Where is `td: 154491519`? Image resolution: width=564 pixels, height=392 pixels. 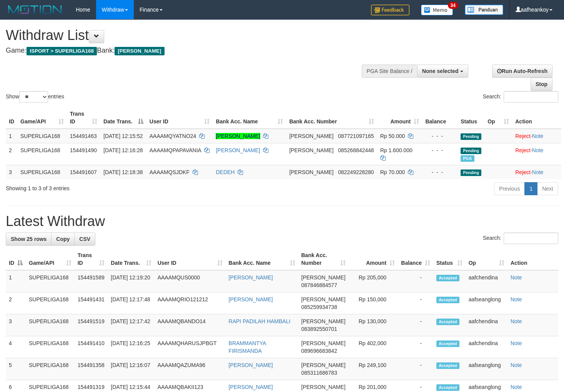
td: 154491519 is located at coordinates (91, 325).